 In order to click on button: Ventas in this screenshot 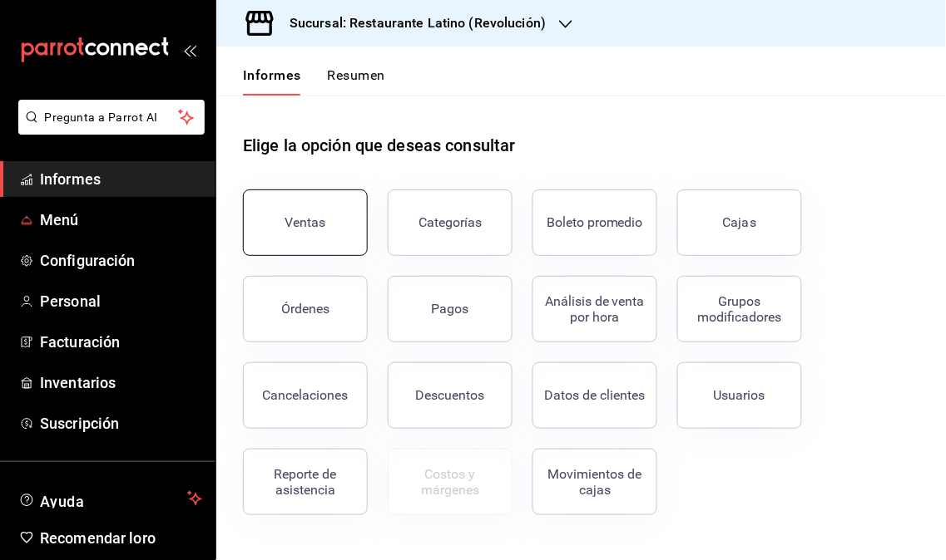, I will do `click(306, 223)`.